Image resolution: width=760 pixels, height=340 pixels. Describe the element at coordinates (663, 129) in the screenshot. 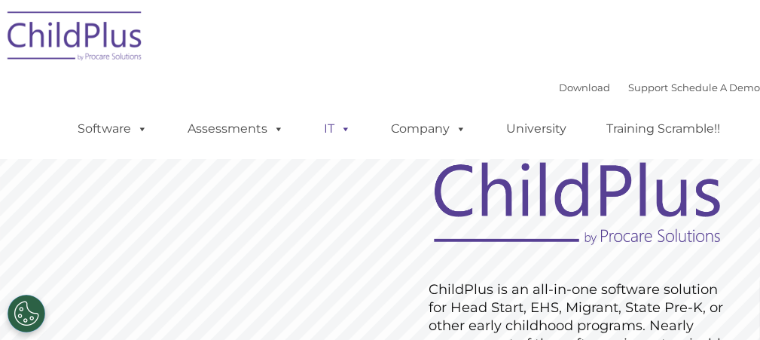

I see `a: Training Scramble!!` at that location.